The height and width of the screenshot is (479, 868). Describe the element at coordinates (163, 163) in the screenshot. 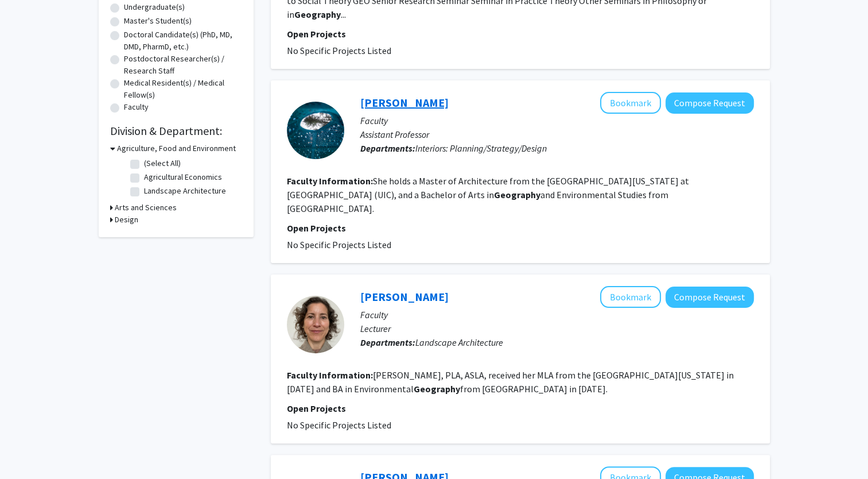

I see `label: (Select All)` at that location.